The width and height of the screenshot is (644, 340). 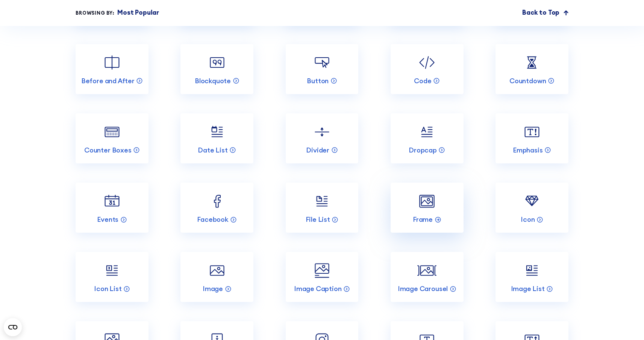 I want to click on a: Facebook, so click(x=217, y=207).